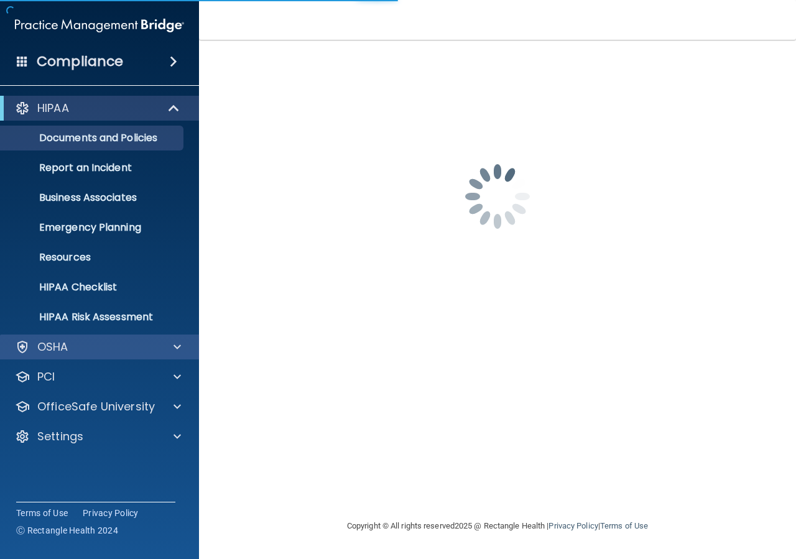 Image resolution: width=796 pixels, height=559 pixels. What do you see at coordinates (93, 198) in the screenshot?
I see `p: Business Associates` at bounding box center [93, 198].